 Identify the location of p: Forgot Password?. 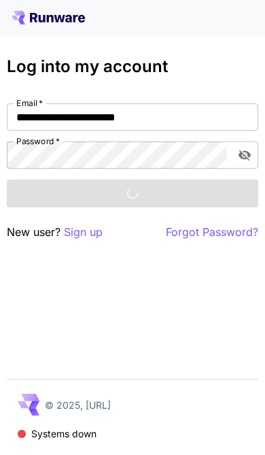
(212, 232).